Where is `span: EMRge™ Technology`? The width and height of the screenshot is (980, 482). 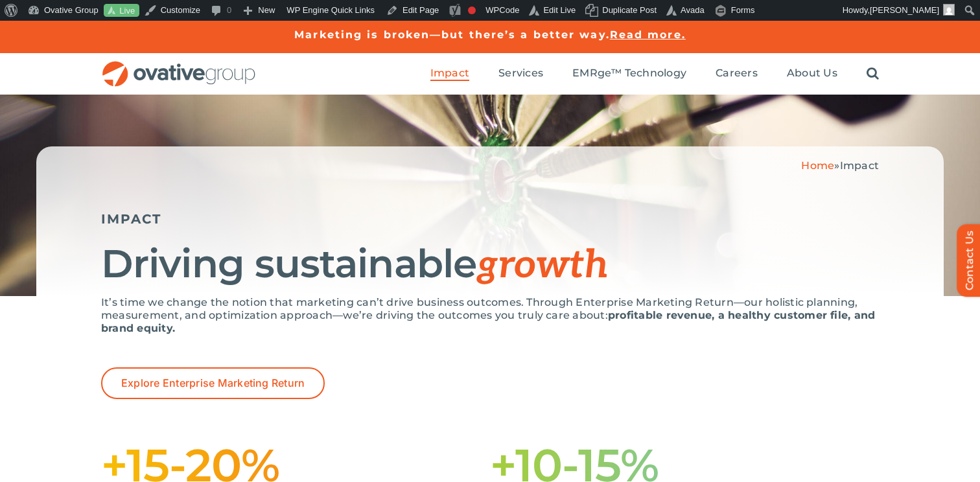
span: EMRge™ Technology is located at coordinates (629, 74).